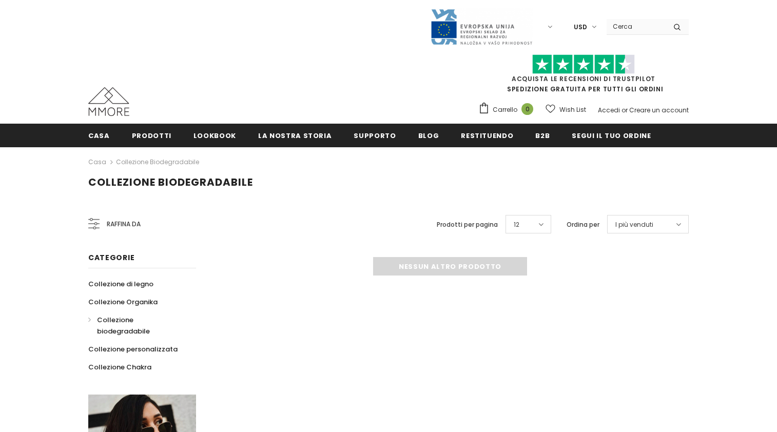  I want to click on a: Segui il tuo ordine, so click(611, 135).